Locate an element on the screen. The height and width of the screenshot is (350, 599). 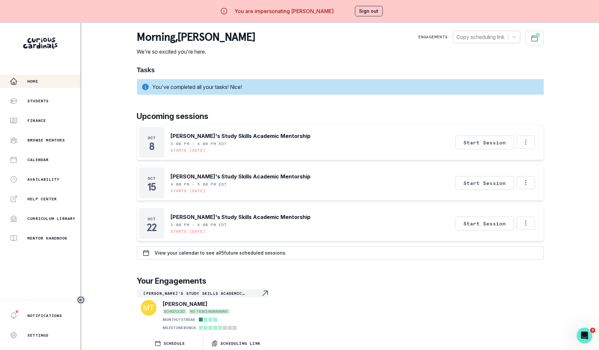
p: 15 is located at coordinates (152, 187).